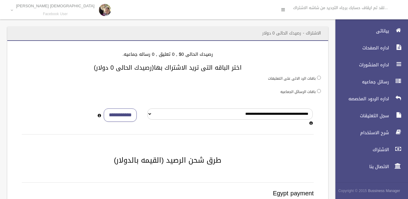  What do you see at coordinates (167, 67) in the screenshot?
I see `h3: اختر الباقه التى تريد الاشتراك بها(رصيدك الحالى 0 دولار)` at bounding box center [167, 67].